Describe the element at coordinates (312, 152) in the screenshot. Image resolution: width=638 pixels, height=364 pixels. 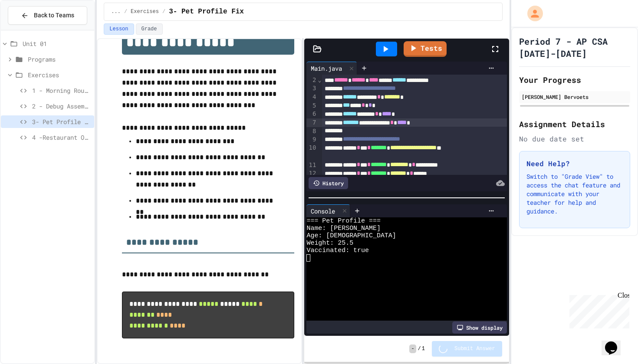
I see `div: 10` at that location.